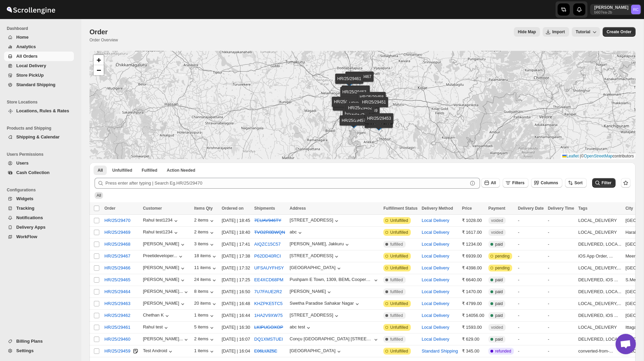 This screenshot has height=361, width=644. I want to click on a: Zoom in, so click(98, 60).